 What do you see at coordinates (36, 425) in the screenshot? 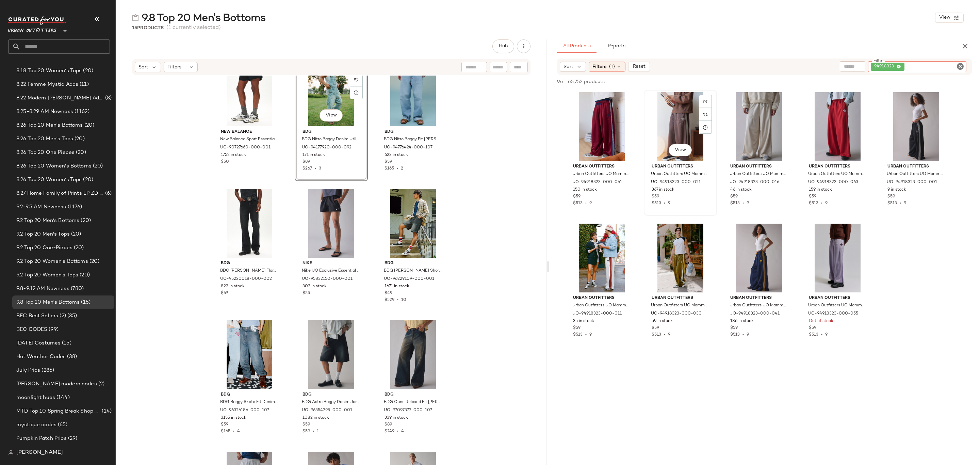
I see `span: mystique codes` at bounding box center [36, 425].